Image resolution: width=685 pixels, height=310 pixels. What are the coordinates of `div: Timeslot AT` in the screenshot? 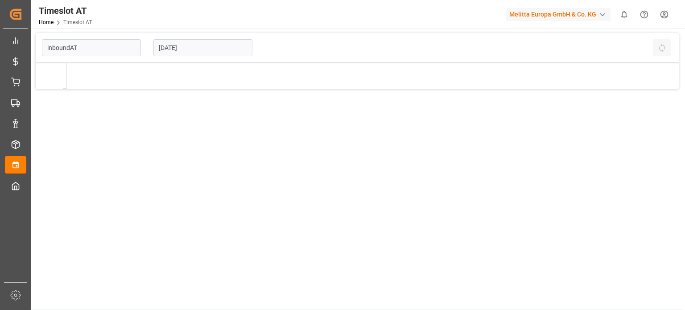 It's located at (65, 11).